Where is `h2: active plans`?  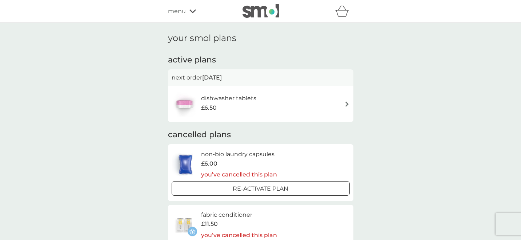
h2: active plans is located at coordinates (261, 60).